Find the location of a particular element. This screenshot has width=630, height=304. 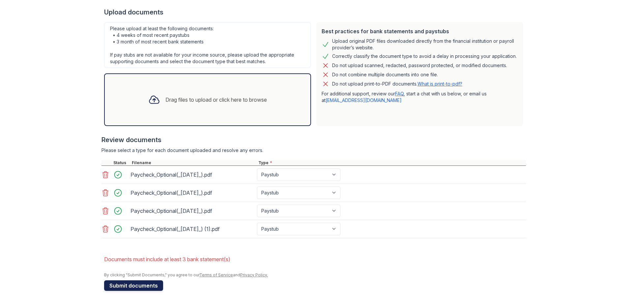

div: Review documents is located at coordinates (314, 140).